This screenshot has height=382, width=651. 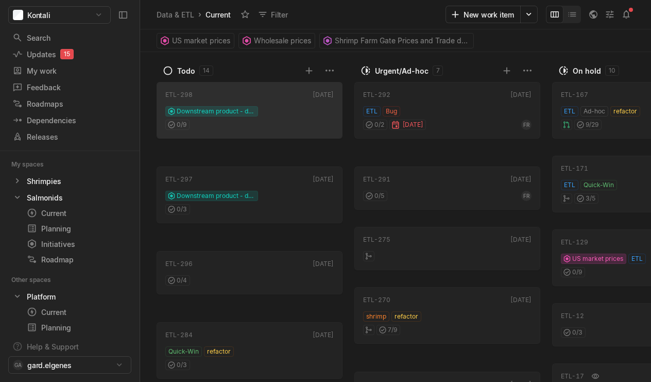 I want to click on a: Roadmaps, so click(x=70, y=104).